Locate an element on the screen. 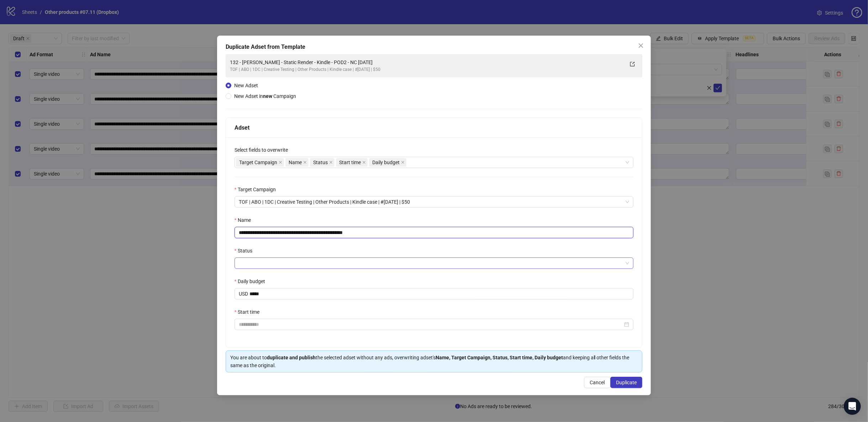  span: TOF | ABO | 1DC | Creative Testing | Other Products | Kindle case | #2025.08.17 | $50 is located at coordinates (434, 202).